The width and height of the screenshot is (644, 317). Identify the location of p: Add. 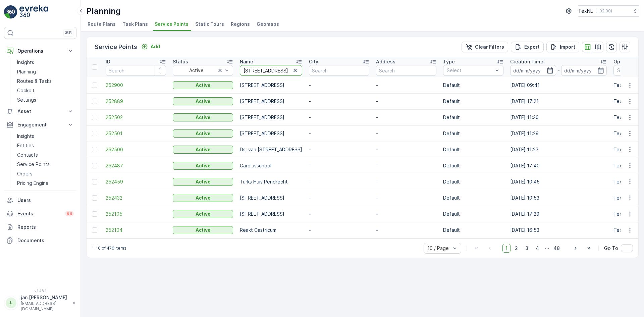
(155, 47).